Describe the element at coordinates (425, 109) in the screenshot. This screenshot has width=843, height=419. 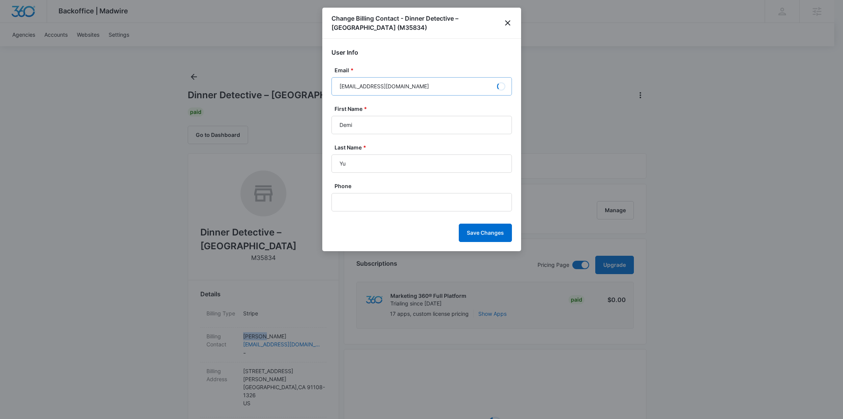
I see `label: First Name` at that location.